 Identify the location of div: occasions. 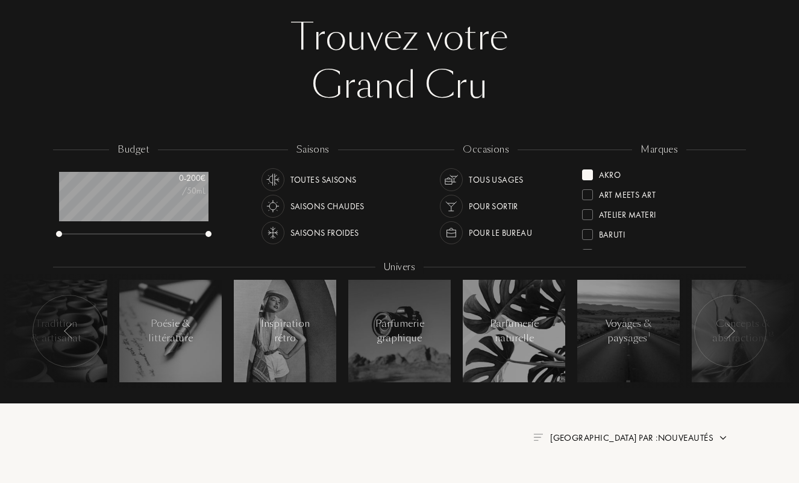
(486, 149).